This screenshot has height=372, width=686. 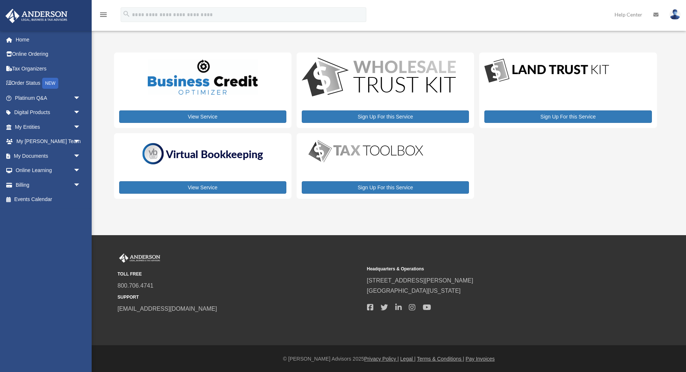 I want to click on a: Pay Invoices, so click(x=480, y=358).